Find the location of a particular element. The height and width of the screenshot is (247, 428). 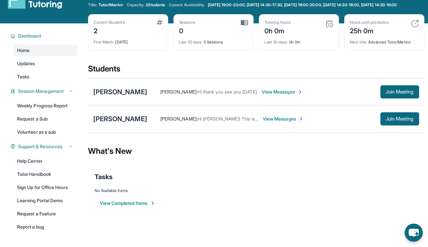

a: Weekly Progress Report is located at coordinates (45, 106).